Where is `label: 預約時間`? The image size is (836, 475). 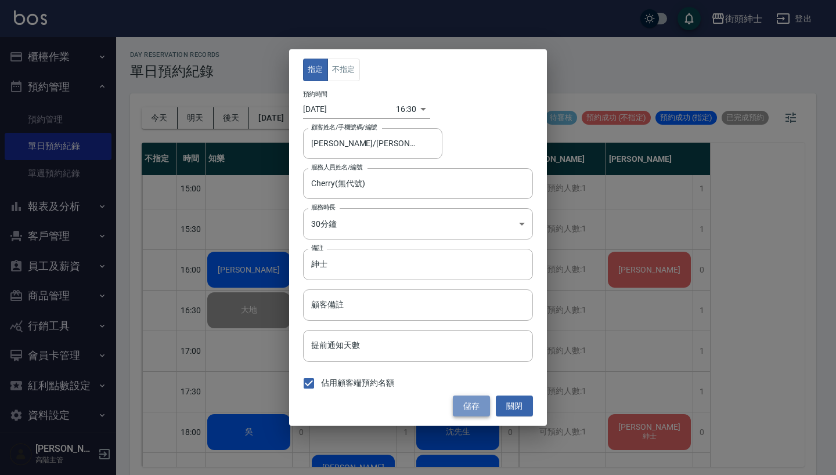
label: 預約時間 is located at coordinates (315, 93).